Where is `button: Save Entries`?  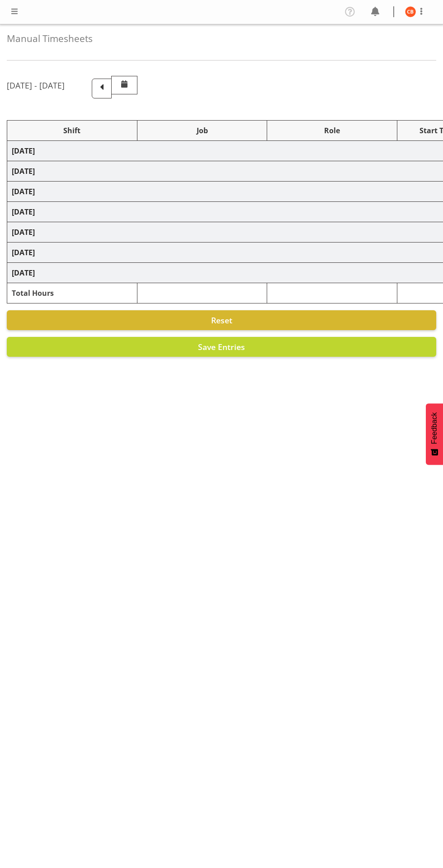 button: Save Entries is located at coordinates (222, 347).